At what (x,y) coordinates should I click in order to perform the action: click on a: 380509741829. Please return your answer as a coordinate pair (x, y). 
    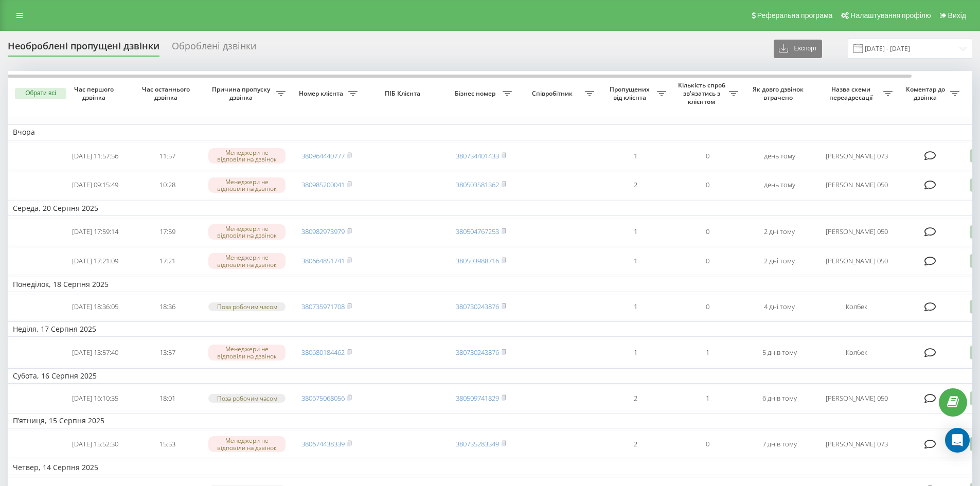
    Looking at the image, I should click on (477, 398).